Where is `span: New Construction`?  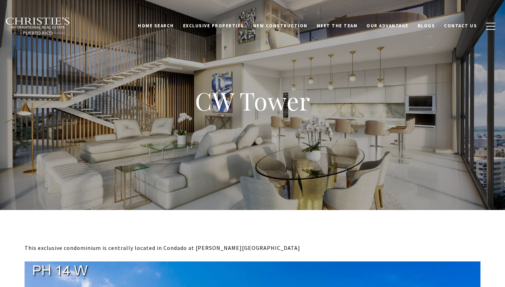 span: New Construction is located at coordinates (280, 26).